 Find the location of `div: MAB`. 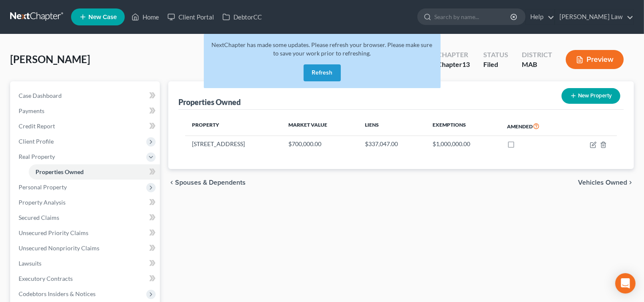

div: MAB is located at coordinates (537, 64).